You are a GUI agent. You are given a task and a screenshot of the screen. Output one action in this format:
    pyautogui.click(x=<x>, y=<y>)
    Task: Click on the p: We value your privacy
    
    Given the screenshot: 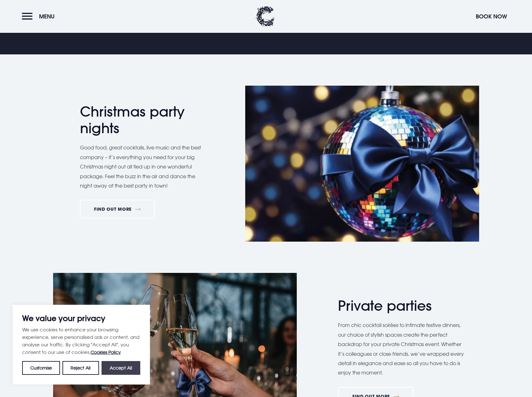 What is the action you would take?
    pyautogui.click(x=81, y=318)
    